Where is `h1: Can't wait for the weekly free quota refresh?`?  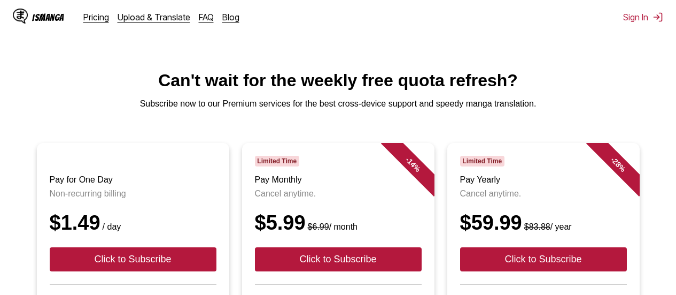 h1: Can't wait for the weekly free quota refresh? is located at coordinates (338, 80).